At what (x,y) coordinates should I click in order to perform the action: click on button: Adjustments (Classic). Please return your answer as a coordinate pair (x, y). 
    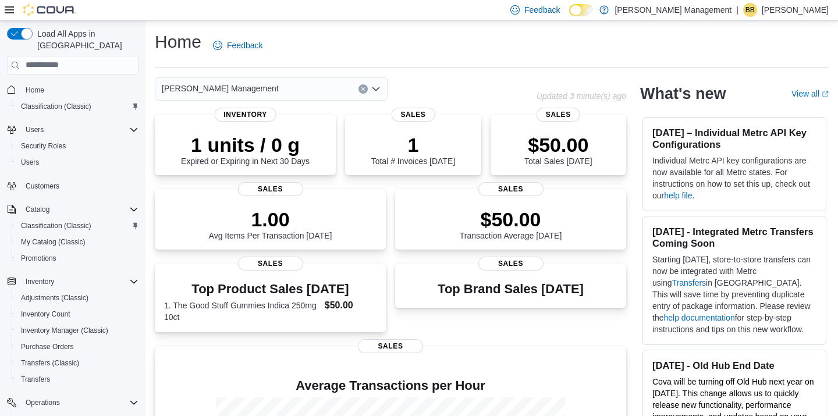
    Looking at the image, I should click on (77, 298).